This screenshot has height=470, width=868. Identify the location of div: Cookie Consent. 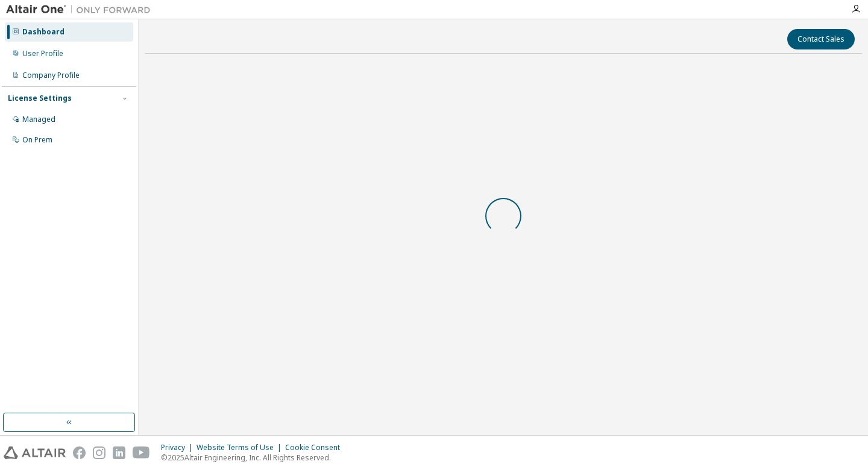
(316, 447).